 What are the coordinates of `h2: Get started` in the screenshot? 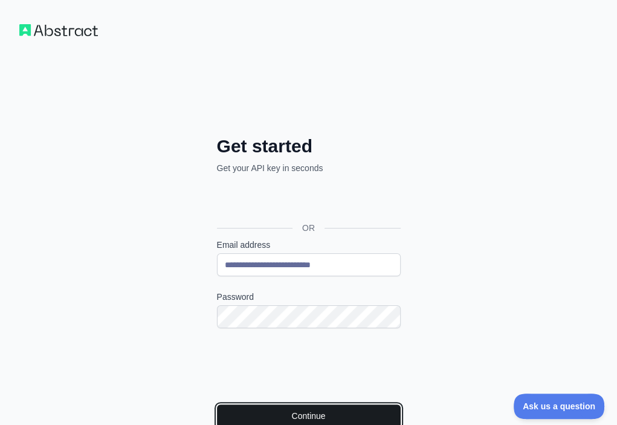 It's located at (309, 146).